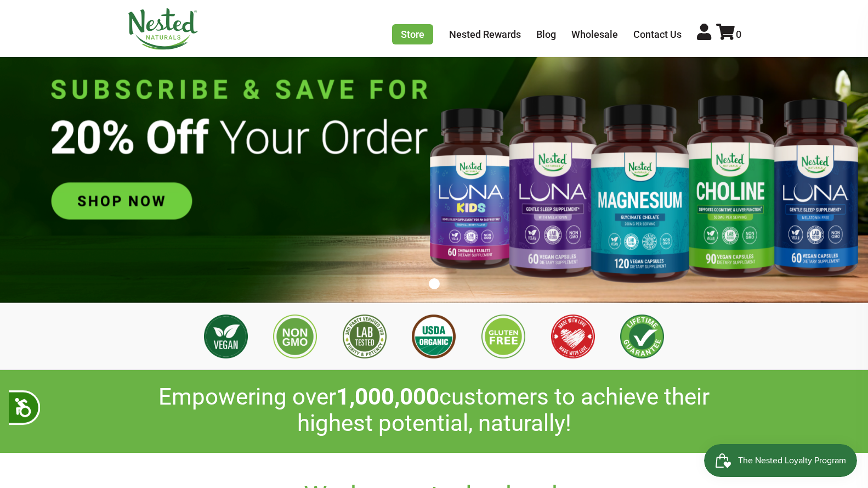  What do you see at coordinates (573, 336) in the screenshot?
I see `img: Made with Love` at bounding box center [573, 336].